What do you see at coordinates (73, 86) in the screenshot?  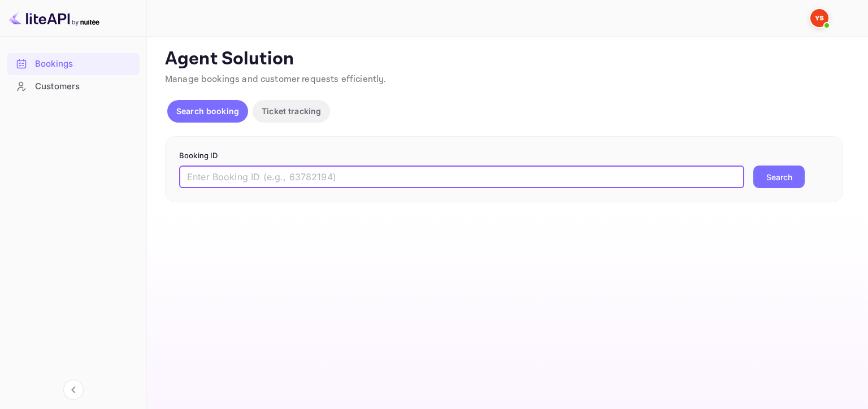 I see `a: Customers` at bounding box center [73, 86].